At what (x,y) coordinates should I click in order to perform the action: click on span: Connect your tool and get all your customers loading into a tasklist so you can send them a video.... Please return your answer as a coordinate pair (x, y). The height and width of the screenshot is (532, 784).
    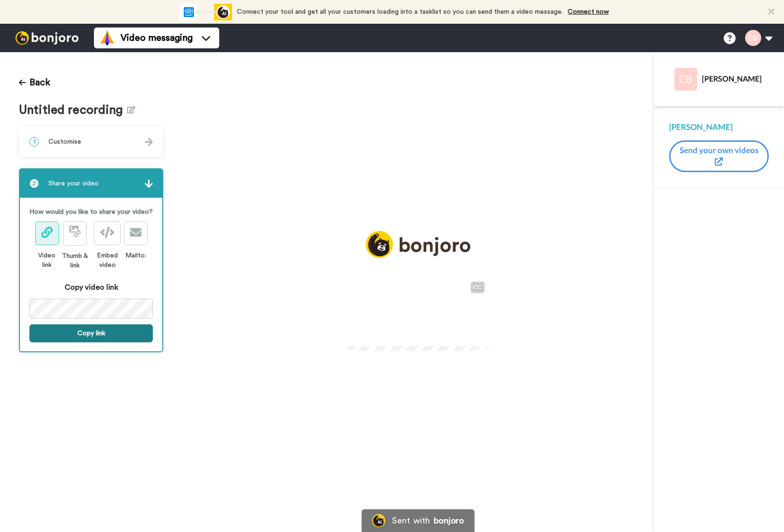
    Looking at the image, I should click on (400, 12).